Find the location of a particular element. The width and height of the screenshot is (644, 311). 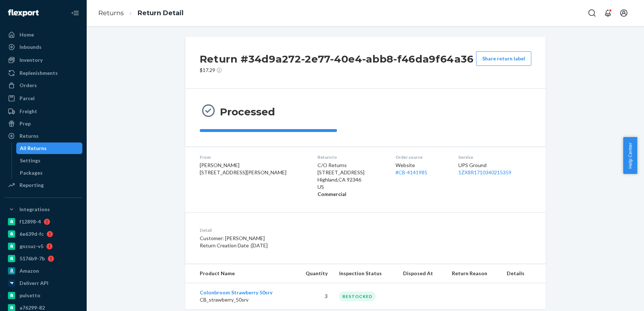

div: Prep is located at coordinates (25, 124).